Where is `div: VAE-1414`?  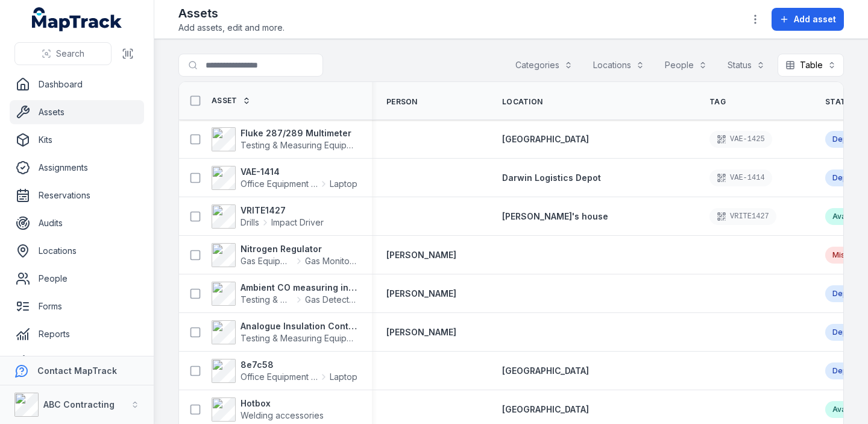
div: VAE-1414 is located at coordinates (740, 178).